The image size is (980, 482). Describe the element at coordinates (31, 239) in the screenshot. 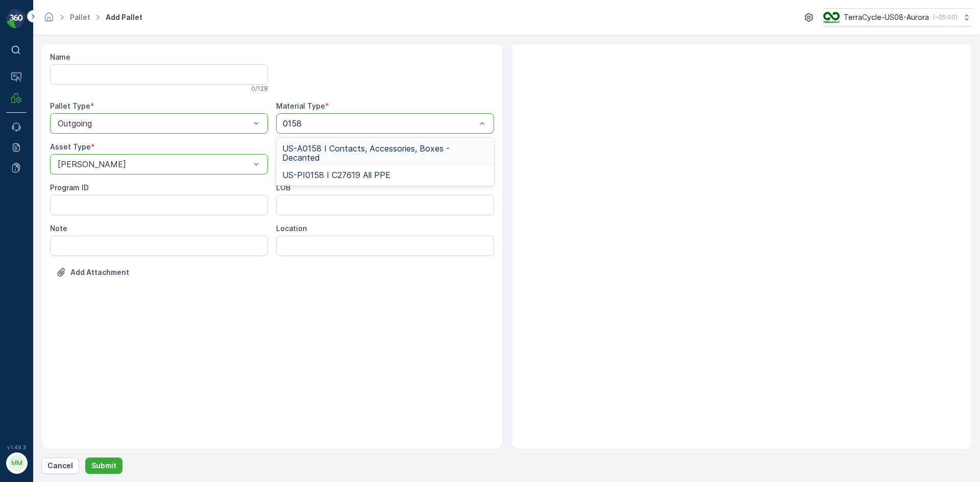

I see `span: Asset Type :` at that location.